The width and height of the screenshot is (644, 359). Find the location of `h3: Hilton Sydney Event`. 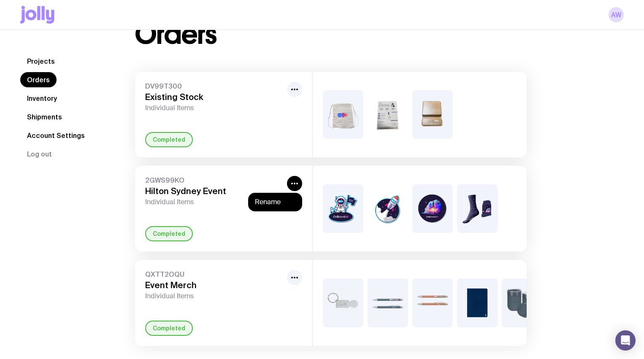

h3: Hilton Sydney Event is located at coordinates (214, 191).